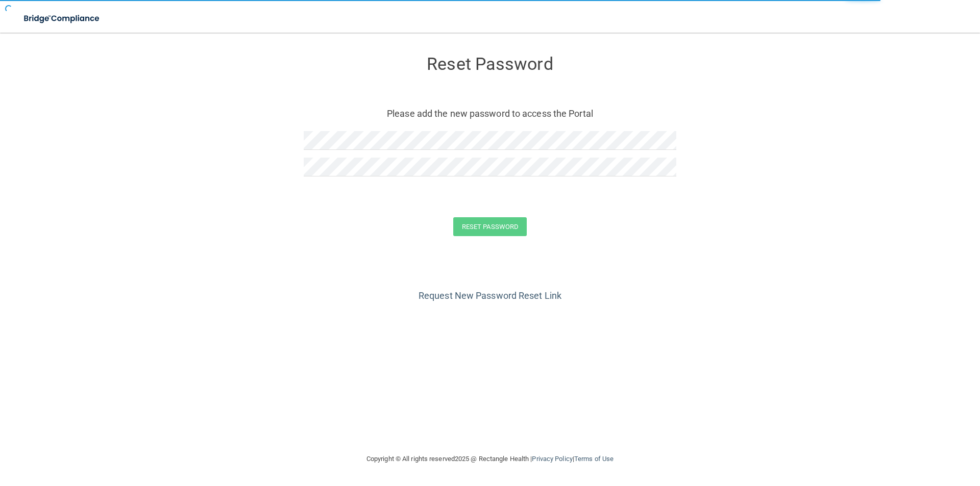  I want to click on h3: Reset Password, so click(490, 64).